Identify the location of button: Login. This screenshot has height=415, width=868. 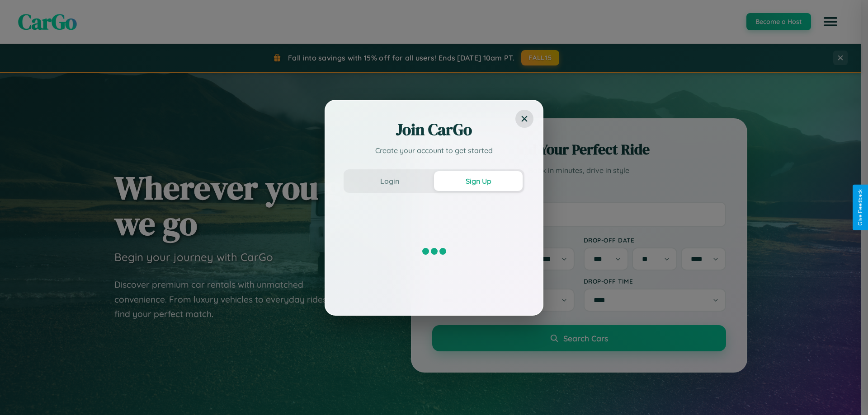
(389, 181).